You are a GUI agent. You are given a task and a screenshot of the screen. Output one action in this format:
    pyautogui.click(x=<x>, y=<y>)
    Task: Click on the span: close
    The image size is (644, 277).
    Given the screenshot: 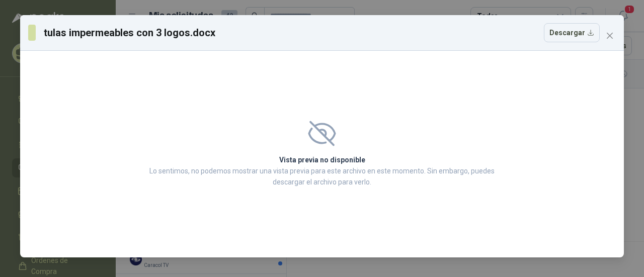 What is the action you would take?
    pyautogui.click(x=609, y=35)
    